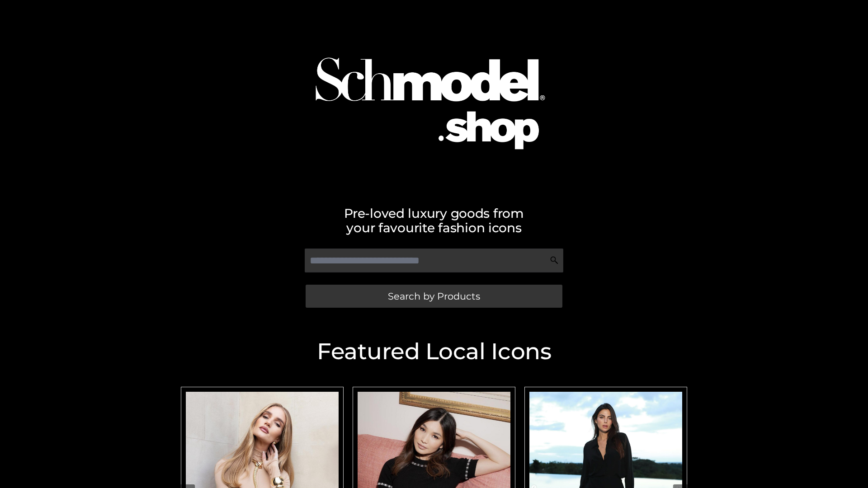 The width and height of the screenshot is (868, 488). I want to click on img: Search Icon, so click(554, 260).